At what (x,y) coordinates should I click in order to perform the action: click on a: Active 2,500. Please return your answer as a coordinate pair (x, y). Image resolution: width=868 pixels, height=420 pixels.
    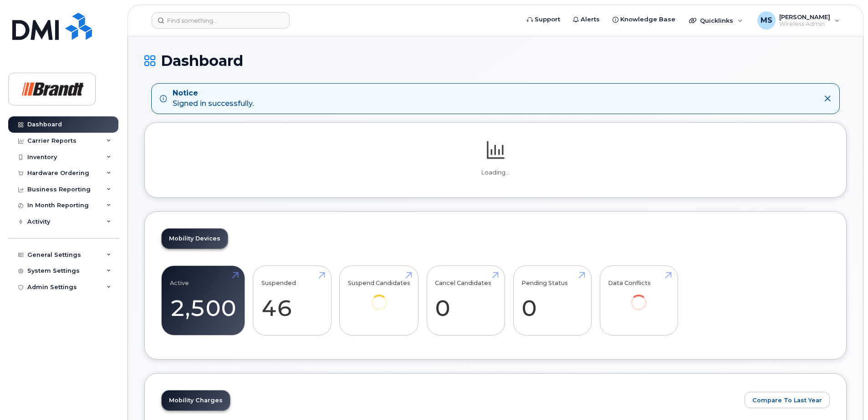
    Looking at the image, I should click on (203, 301).